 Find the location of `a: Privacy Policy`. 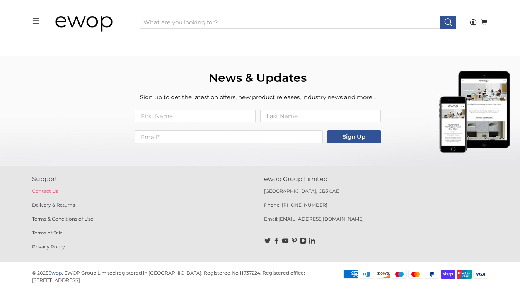

a: Privacy Policy is located at coordinates (48, 247).